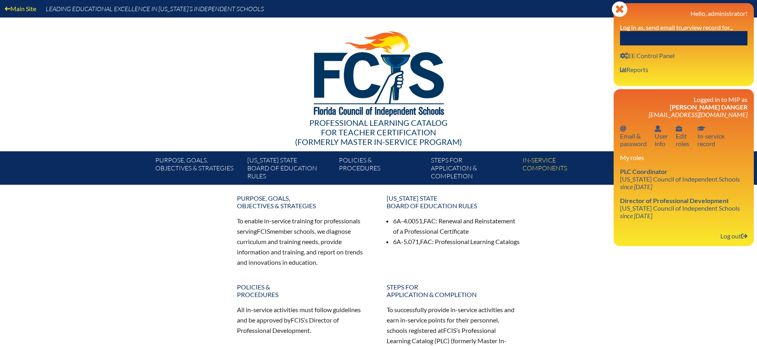 The image size is (757, 346). I want to click on div: Professional Learning Catalog (formerly Master In-service Program), so click(379, 132).